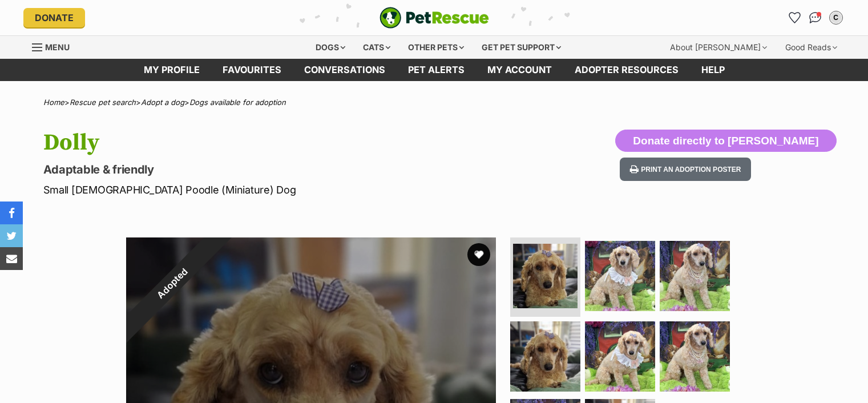 The width and height of the screenshot is (868, 403). I want to click on h1: Dolly, so click(285, 143).